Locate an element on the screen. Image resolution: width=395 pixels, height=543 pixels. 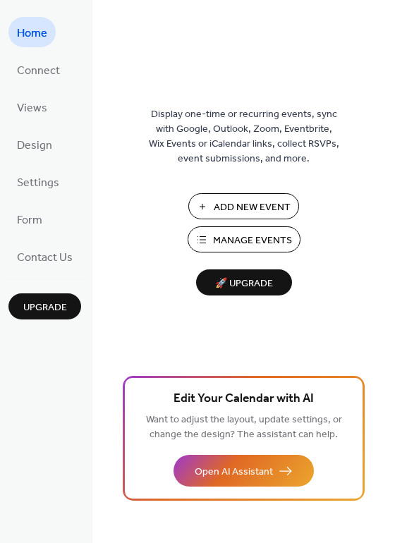
button: 🚀 Upgrade is located at coordinates (244, 282).